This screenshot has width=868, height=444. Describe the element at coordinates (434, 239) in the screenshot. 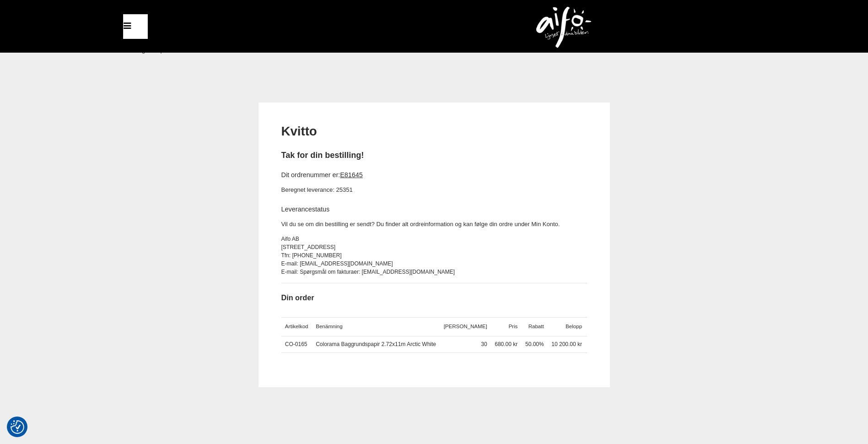

I see `div: Aifo AB` at that location.